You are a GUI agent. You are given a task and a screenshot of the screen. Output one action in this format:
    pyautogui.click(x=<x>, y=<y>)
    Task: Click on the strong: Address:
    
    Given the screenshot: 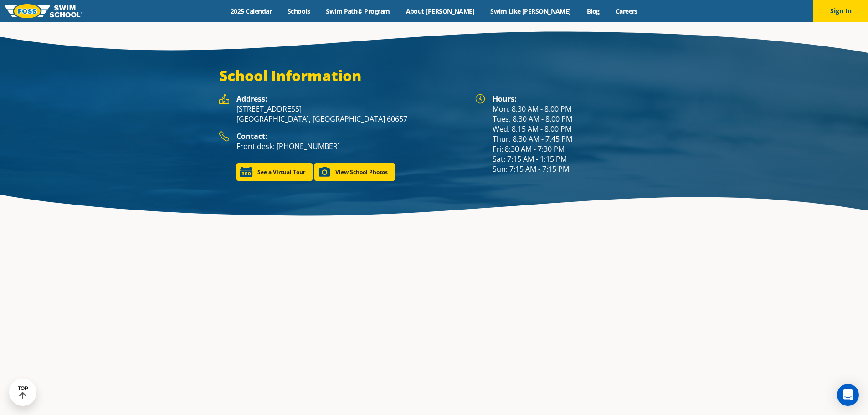 What is the action you would take?
    pyautogui.click(x=252, y=99)
    